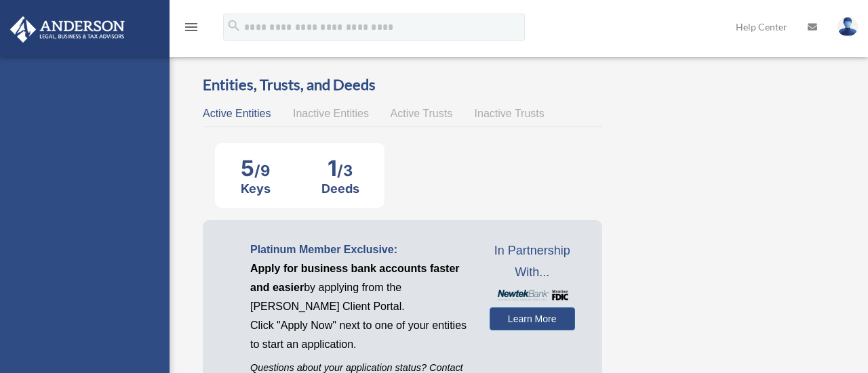 This screenshot has height=373, width=868. What do you see at coordinates (340, 188) in the screenshot?
I see `div: Deeds` at bounding box center [340, 188].